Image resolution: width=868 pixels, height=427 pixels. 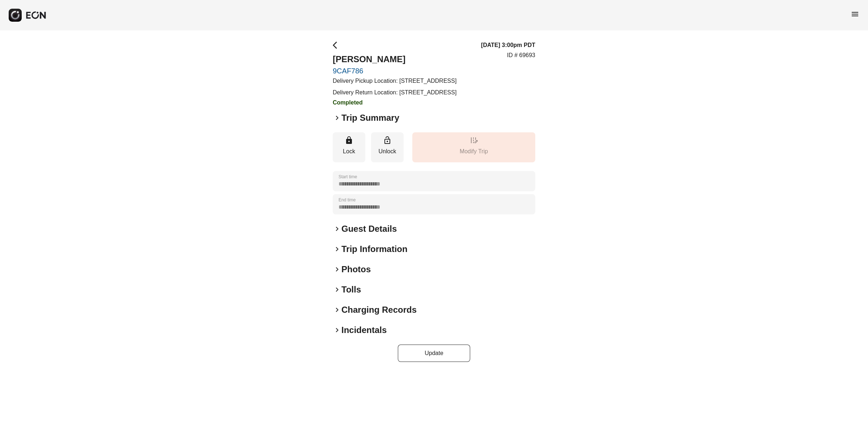 What do you see at coordinates (371, 118) in the screenshot?
I see `h2: Trip Summary` at bounding box center [371, 118].